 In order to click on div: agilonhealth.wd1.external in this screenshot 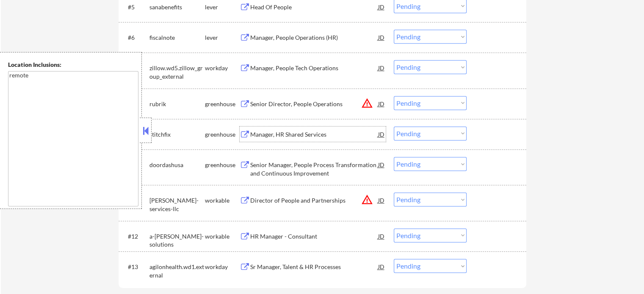, I will do `click(177, 271)`.